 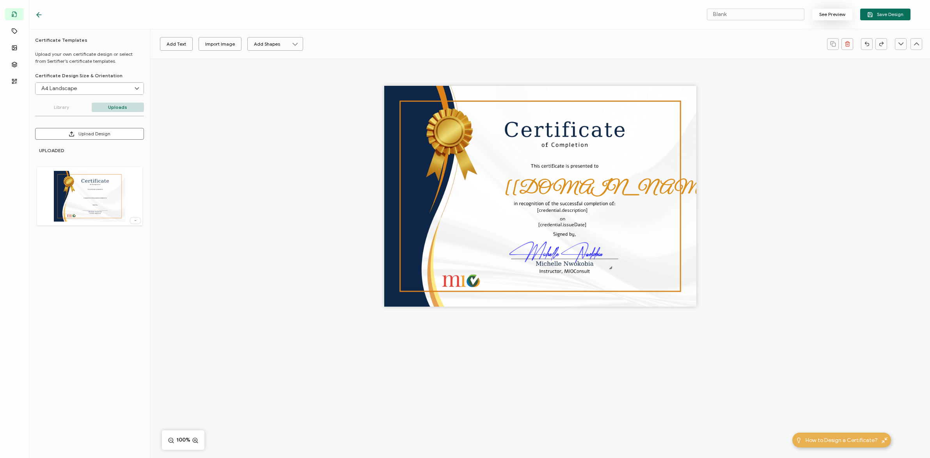 What do you see at coordinates (220, 44) in the screenshot?
I see `div: Import Image` at bounding box center [220, 44].